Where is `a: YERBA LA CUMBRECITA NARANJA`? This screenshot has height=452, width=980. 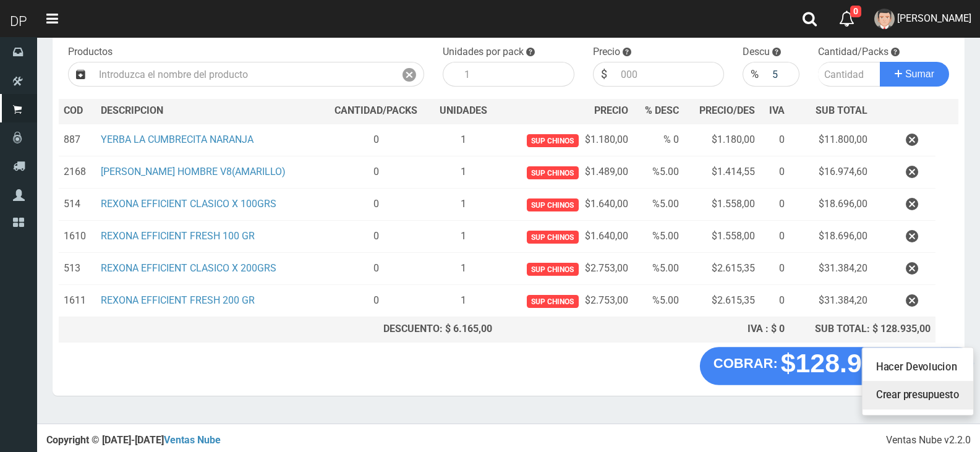 a: YERBA LA CUMBRECITA NARANJA is located at coordinates (177, 139).